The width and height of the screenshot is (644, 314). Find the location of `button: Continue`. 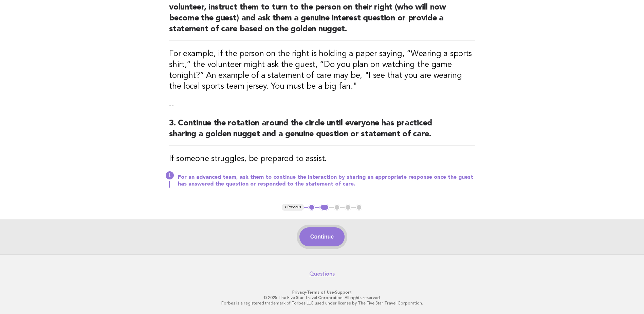

button: Continue is located at coordinates (322, 237).